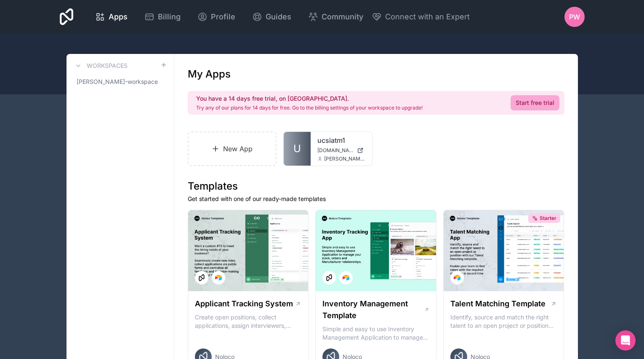 The width and height of the screenshot is (644, 359). I want to click on button: Connect with an Expert, so click(420, 17).